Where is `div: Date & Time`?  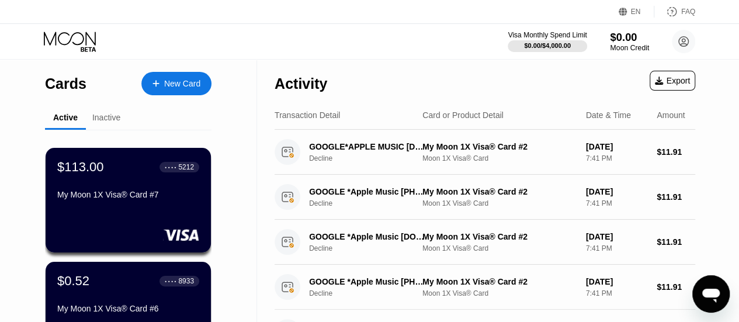 div: Date & Time is located at coordinates (608, 115).